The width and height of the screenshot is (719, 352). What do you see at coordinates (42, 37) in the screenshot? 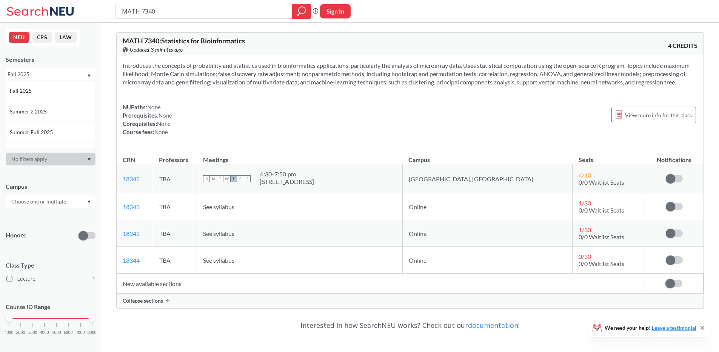
I see `button: CPS` at bounding box center [42, 37].